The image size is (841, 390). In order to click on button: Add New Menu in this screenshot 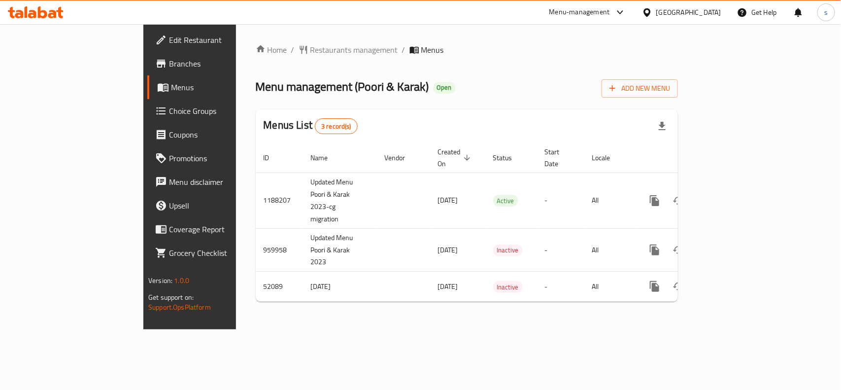, I will do `click(639, 88)`.